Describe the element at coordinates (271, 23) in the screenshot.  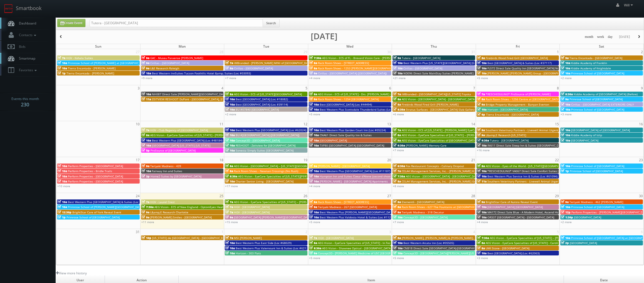
I see `button: Search` at that location.